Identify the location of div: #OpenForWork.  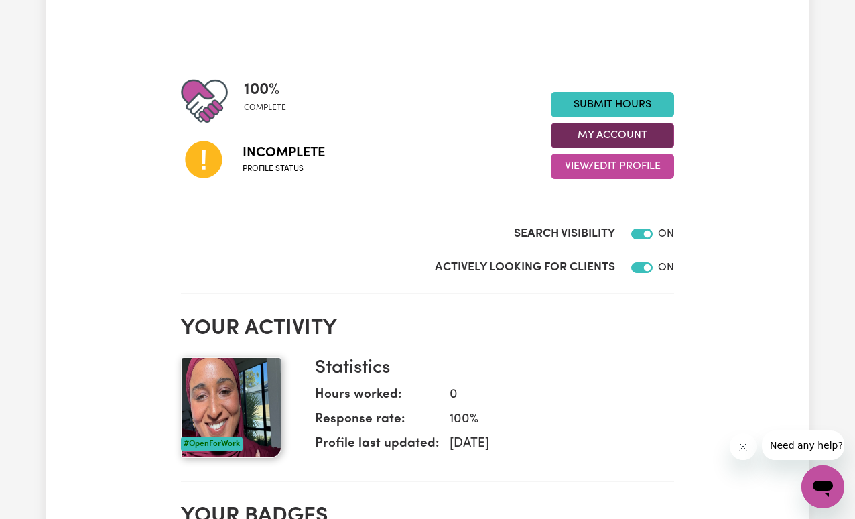
(212, 444).